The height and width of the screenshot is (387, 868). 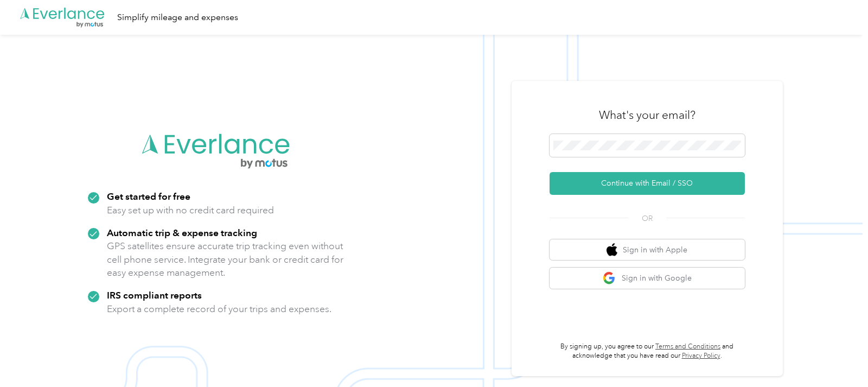 I want to click on button: Continue with Email / SSO, so click(x=647, y=184).